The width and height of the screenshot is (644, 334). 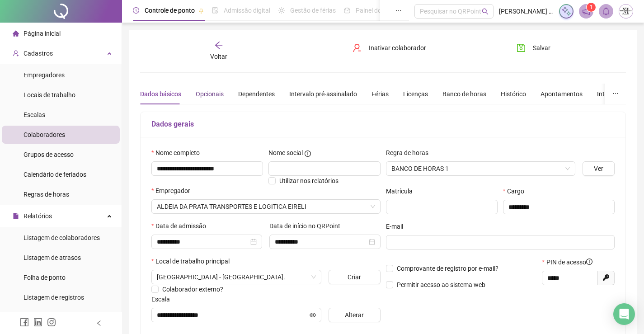 I want to click on span: sun, so click(x=282, y=11).